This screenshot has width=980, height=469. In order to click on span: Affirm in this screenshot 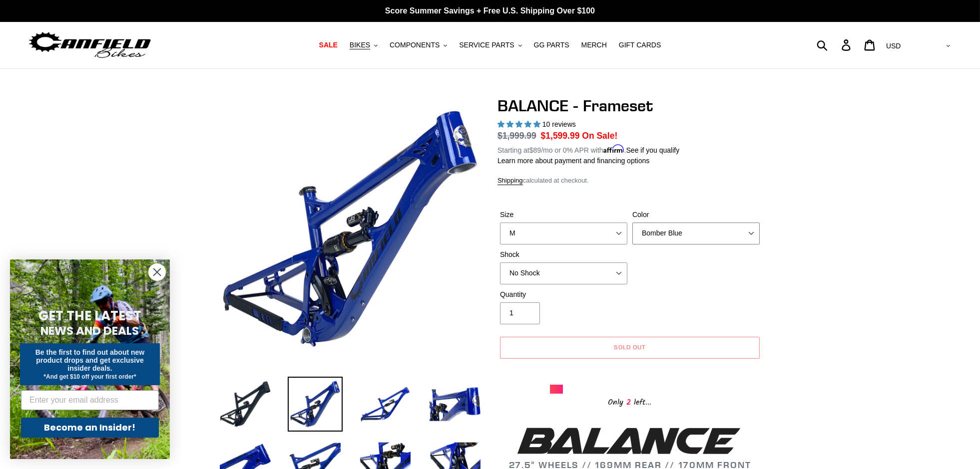, I will do `click(614, 149)`.